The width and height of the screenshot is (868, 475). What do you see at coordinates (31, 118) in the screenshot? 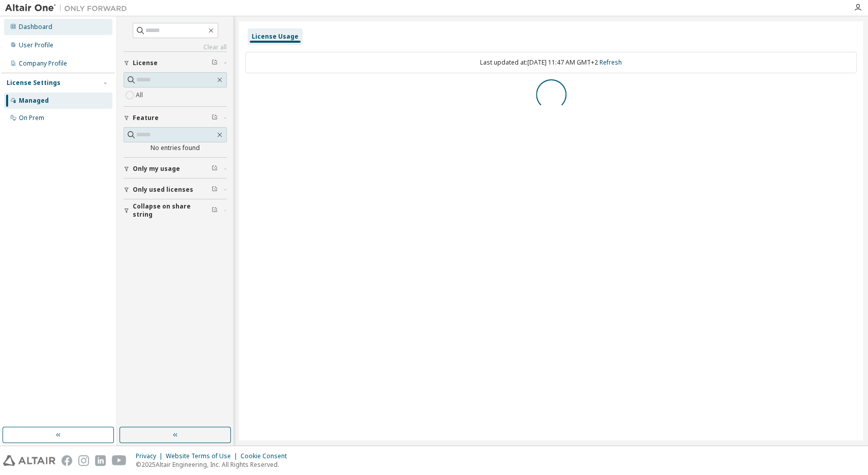
I see `div: On Prem` at bounding box center [31, 118].